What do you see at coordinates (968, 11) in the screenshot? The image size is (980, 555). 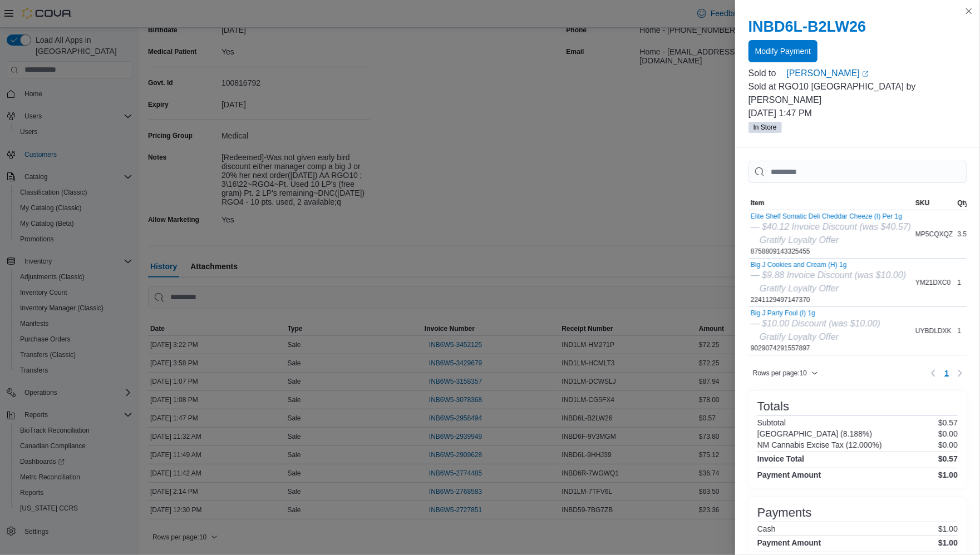 I see `button: Close this dialog` at bounding box center [968, 11].